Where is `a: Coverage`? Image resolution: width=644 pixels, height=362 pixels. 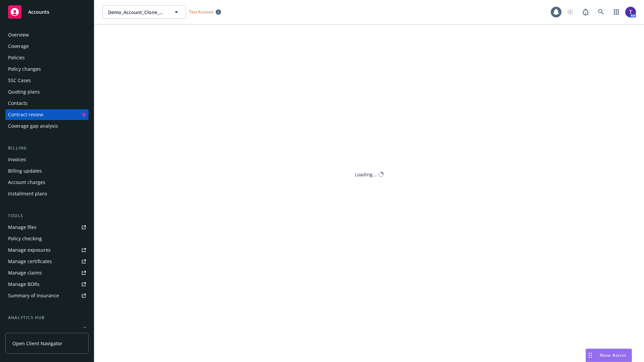
a: Coverage is located at coordinates (47, 46).